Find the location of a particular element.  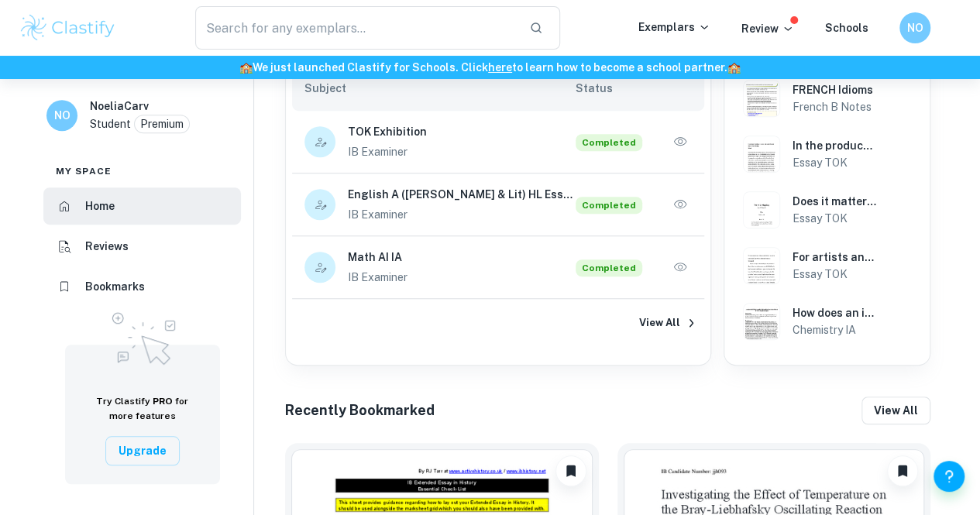

a: Clastify logo is located at coordinates (68, 28).